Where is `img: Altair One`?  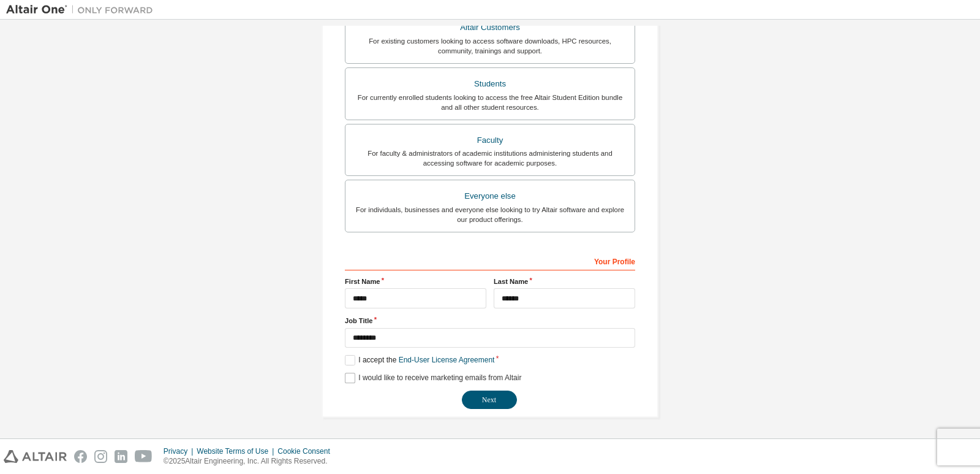
img: Altair One is located at coordinates (82, 10).